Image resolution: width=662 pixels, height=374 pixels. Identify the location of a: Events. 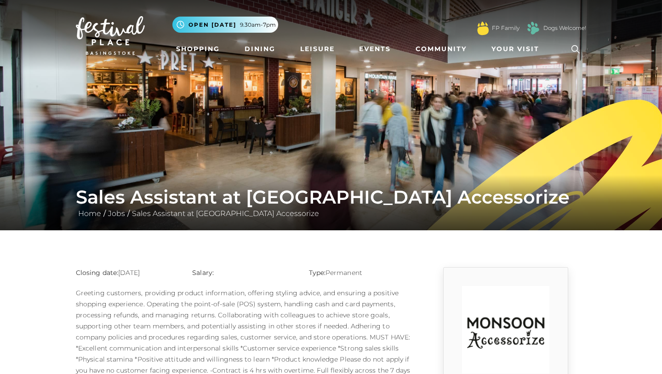
(375, 49).